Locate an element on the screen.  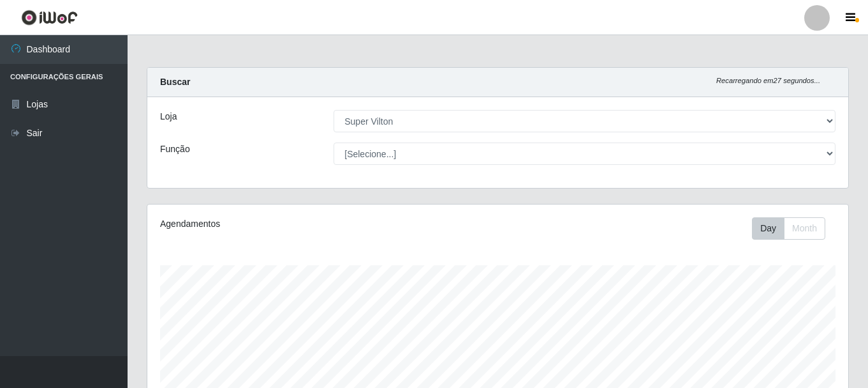
button: Month is located at coordinates (805, 228).